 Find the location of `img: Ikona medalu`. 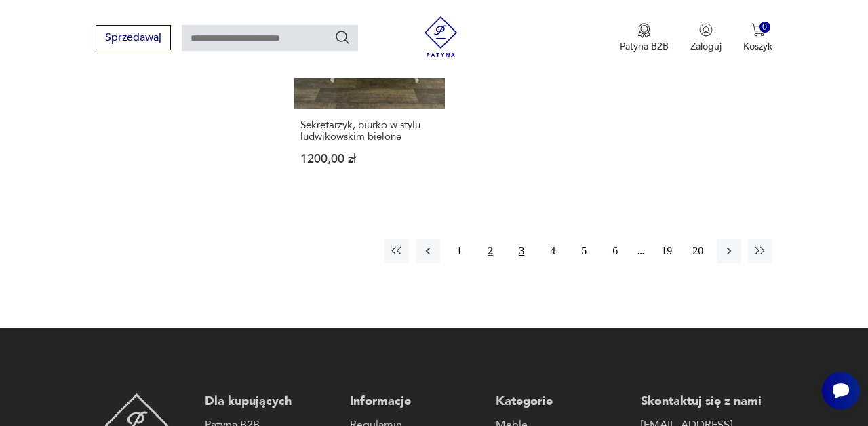

img: Ikona medalu is located at coordinates (644, 30).